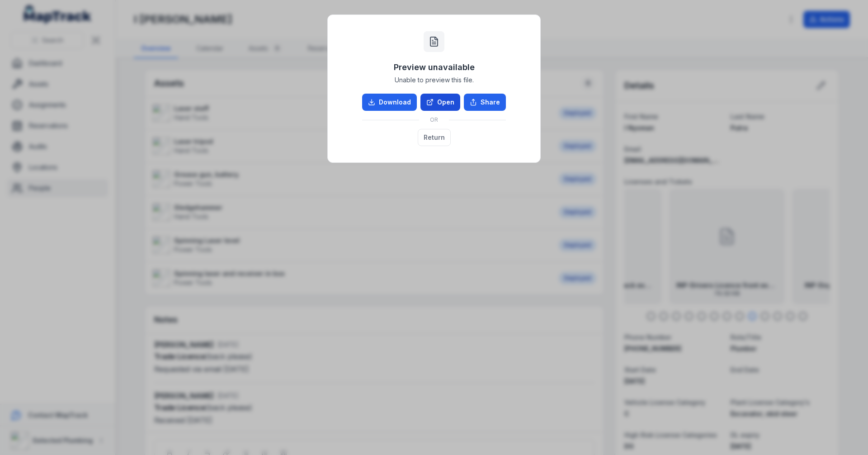 The image size is (868, 455). I want to click on h3: Preview unavailable, so click(434, 67).